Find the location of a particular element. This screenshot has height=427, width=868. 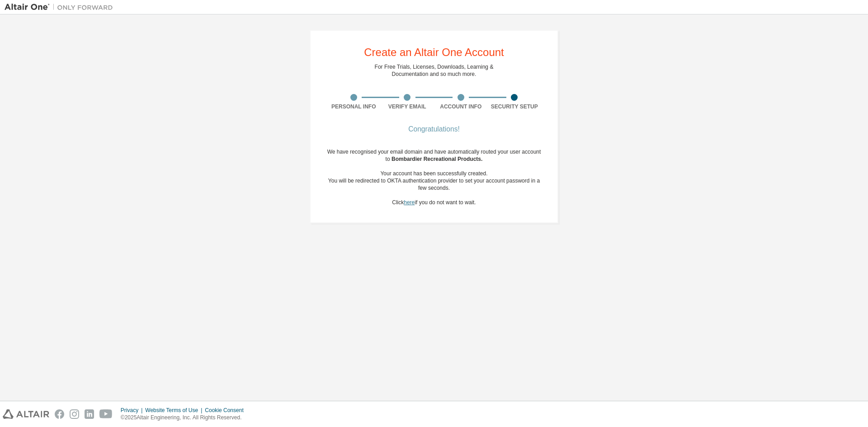

div: Privacy is located at coordinates (133, 410).